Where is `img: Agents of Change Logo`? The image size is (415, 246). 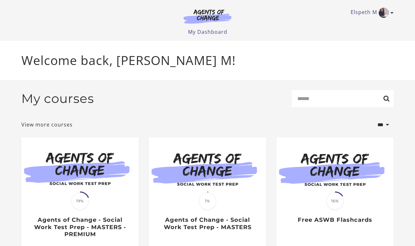 img: Agents of Change Logo is located at coordinates (208, 16).